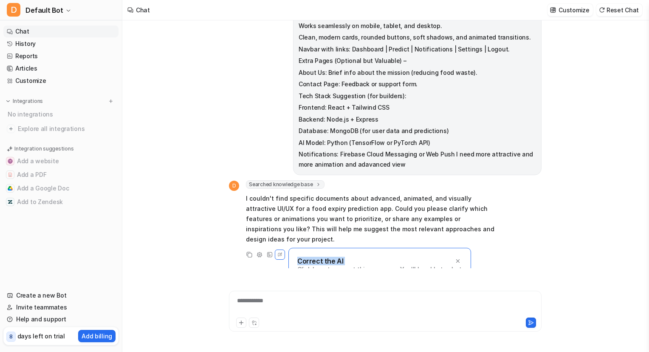 This screenshot has height=352, width=649. Describe the element at coordinates (570, 10) in the screenshot. I see `button: Customize` at that location.